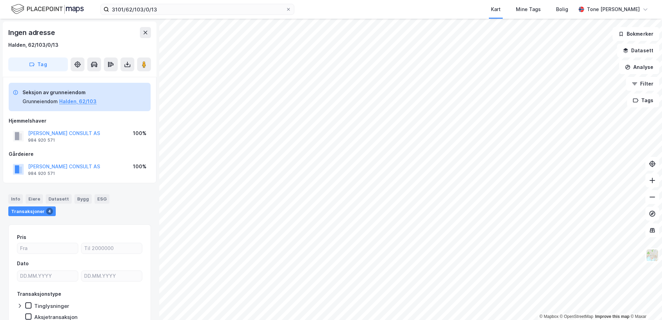 This screenshot has width=662, height=320. What do you see at coordinates (643, 100) in the screenshot?
I see `button: Tags` at bounding box center [643, 100].